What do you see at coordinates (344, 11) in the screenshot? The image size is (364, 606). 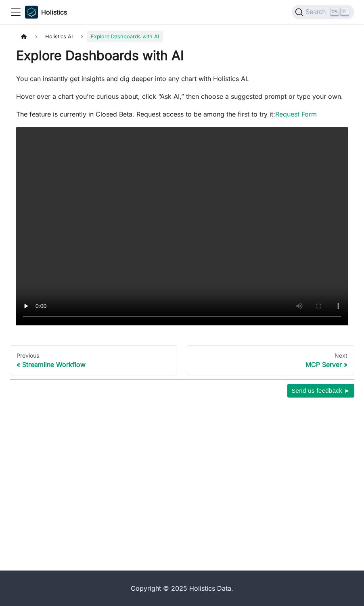 I see `kbd: K` at bounding box center [344, 11].